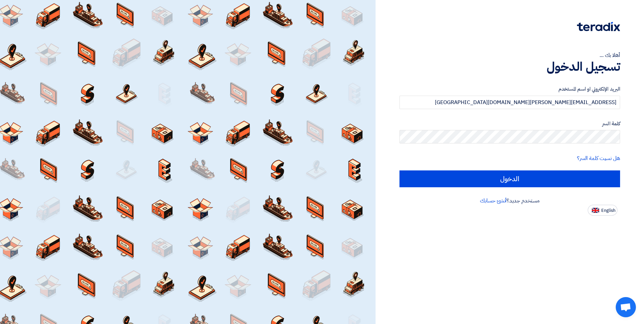 The width and height of the screenshot is (644, 324). I want to click on label: البريد الإلكتروني او اسم المستخدم, so click(509, 89).